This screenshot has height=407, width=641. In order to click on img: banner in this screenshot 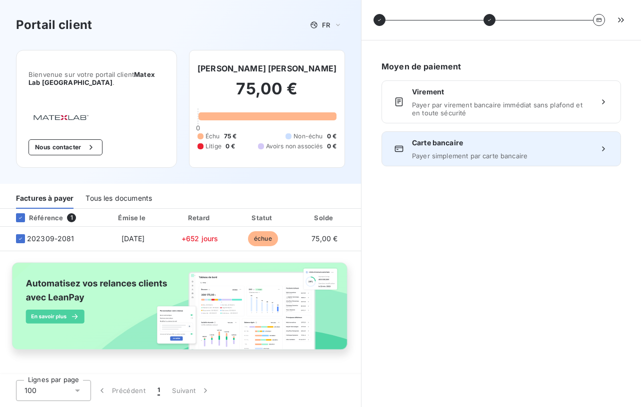, I will do `click(180, 311)`.